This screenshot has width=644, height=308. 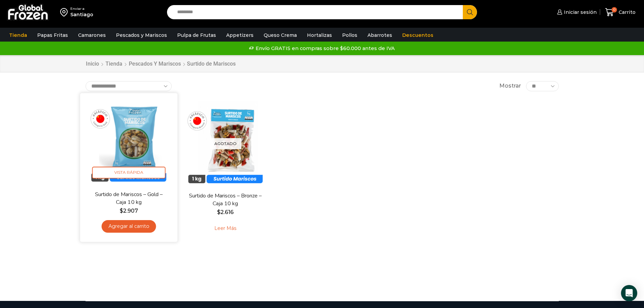 I want to click on a: Surtido de Mariscos – Bronze – Caja 10 kg, so click(x=225, y=199).